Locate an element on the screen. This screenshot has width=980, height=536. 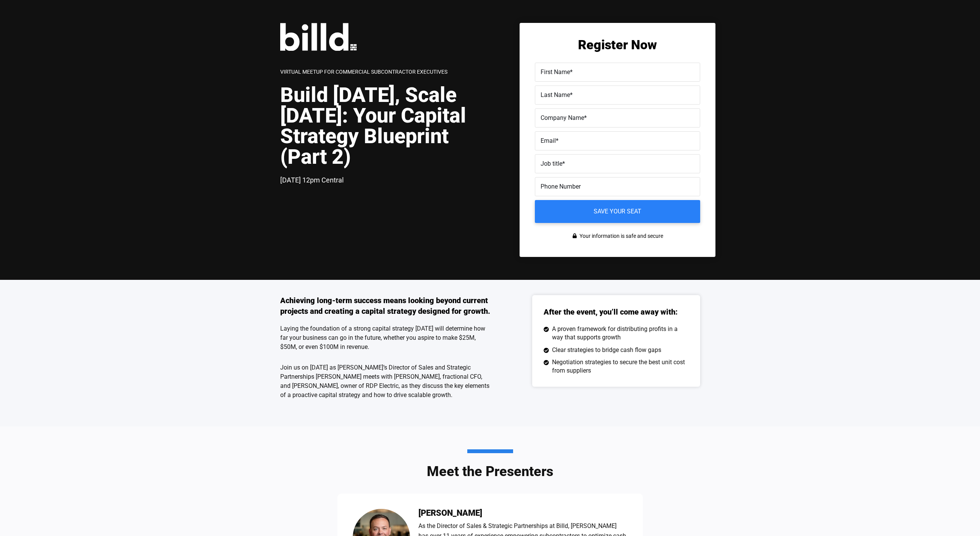
h2: Register Now is located at coordinates (617, 45).